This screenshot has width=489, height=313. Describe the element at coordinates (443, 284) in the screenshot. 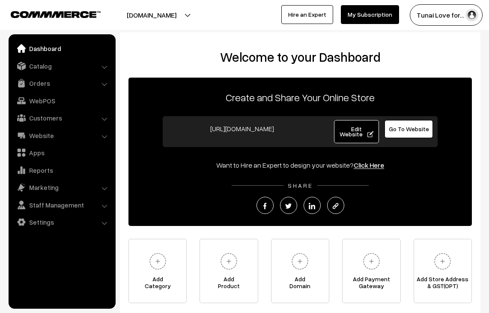

I see `span: Add Store Address & GST(OPT)` at that location.